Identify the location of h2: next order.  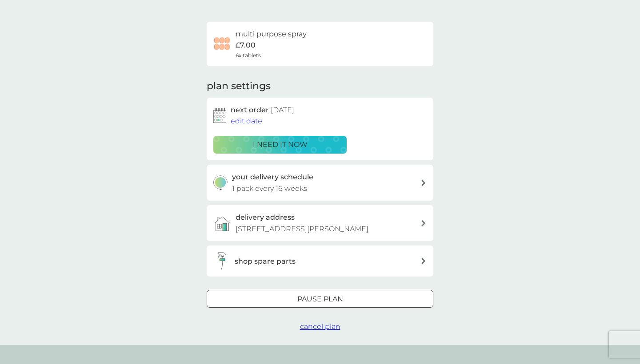
(262, 110).